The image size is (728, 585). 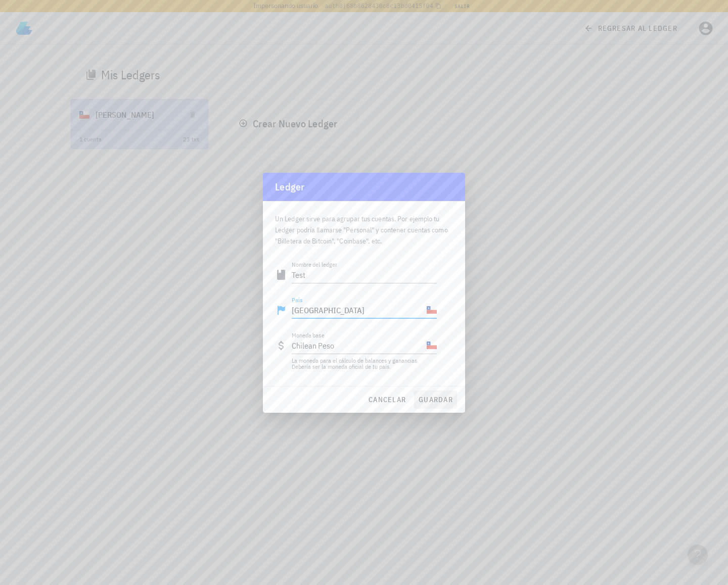 I want to click on div: CLP-icon, so click(x=431, y=346).